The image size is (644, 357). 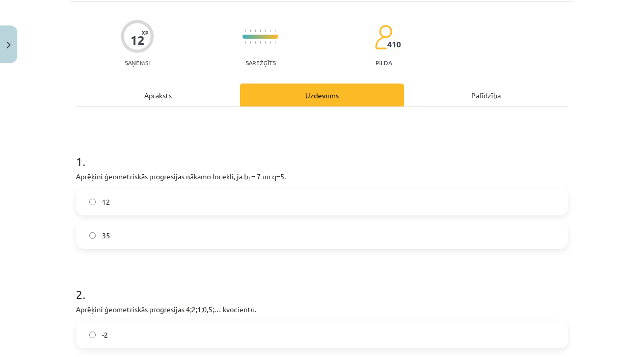 What do you see at coordinates (322, 152) in the screenshot?
I see `h1: 1 .` at bounding box center [322, 152].